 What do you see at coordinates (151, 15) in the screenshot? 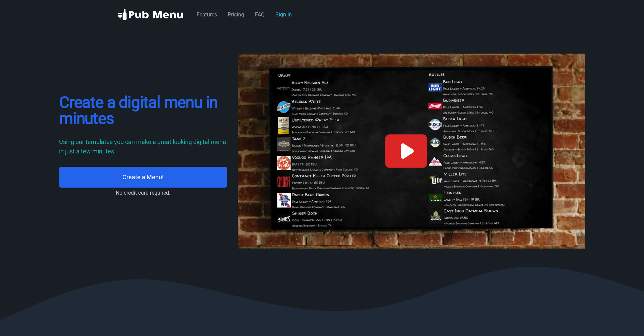
I see `img: logo` at bounding box center [151, 15].